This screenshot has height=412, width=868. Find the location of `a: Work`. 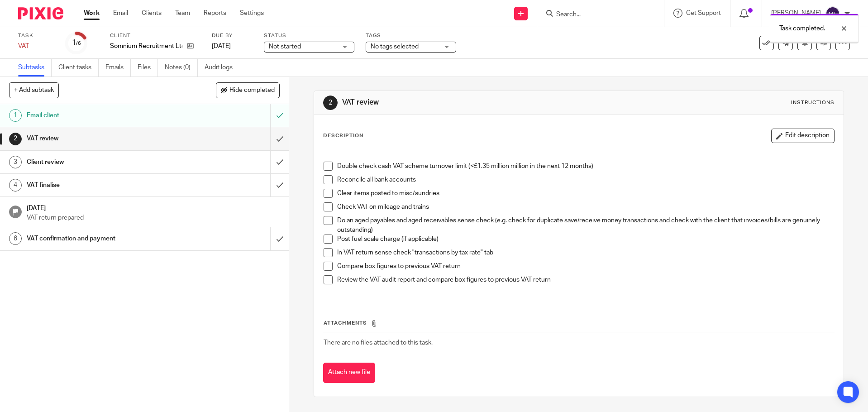

a: Work is located at coordinates (91, 13).